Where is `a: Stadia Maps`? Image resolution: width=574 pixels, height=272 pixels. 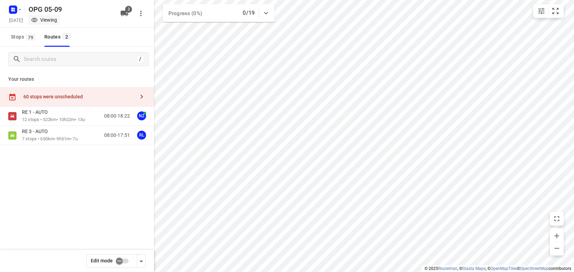 a: Stadia Maps is located at coordinates (474, 268).